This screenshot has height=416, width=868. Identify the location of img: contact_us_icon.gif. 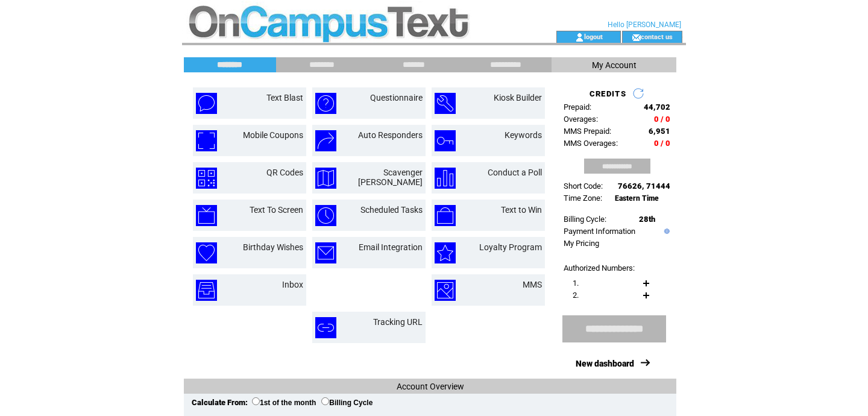
(636, 37).